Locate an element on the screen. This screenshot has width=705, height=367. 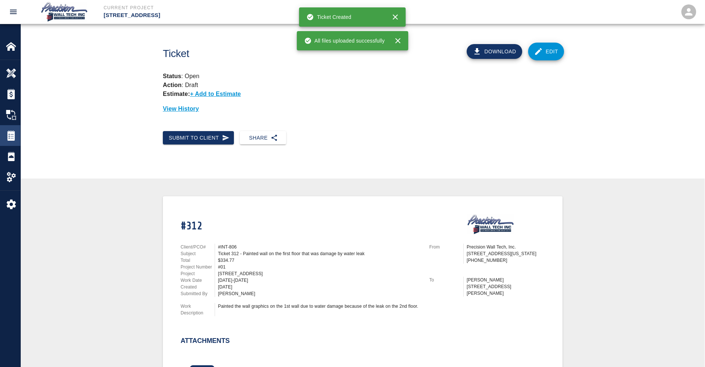
div: $334.77 is located at coordinates (319, 260).